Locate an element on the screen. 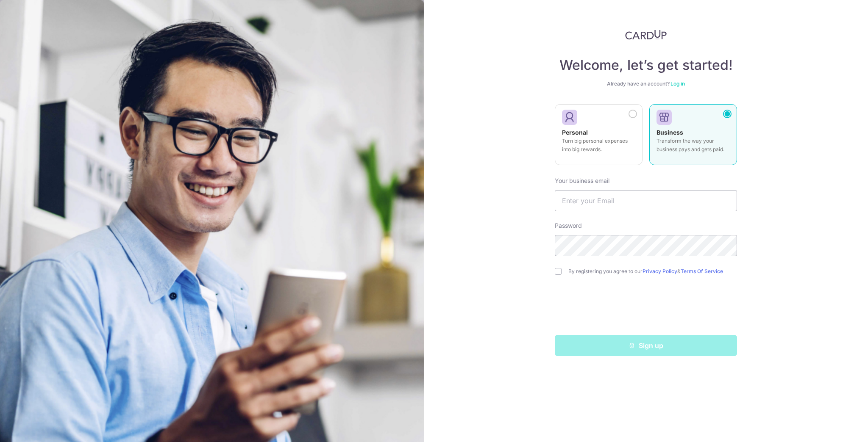  strong: Business is located at coordinates (669, 132).